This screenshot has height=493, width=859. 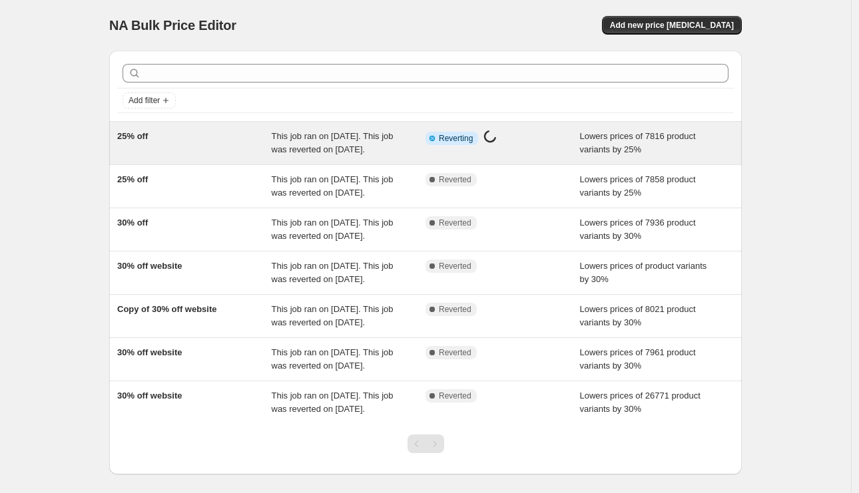 I want to click on span: Add filter, so click(x=144, y=101).